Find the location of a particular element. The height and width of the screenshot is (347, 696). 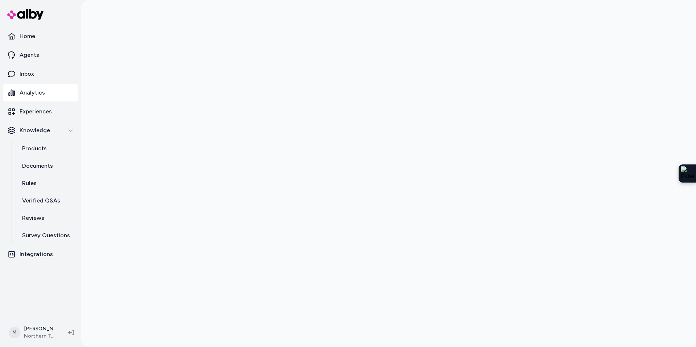

a: Products is located at coordinates (46, 149).